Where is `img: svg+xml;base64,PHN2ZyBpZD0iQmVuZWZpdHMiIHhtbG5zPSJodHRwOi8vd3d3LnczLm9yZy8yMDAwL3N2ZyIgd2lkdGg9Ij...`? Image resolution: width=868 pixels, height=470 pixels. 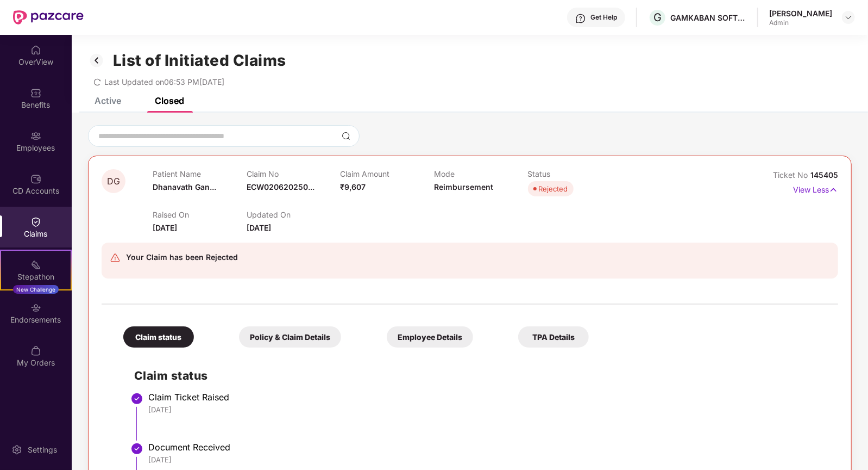 img: svg+xml;base64,PHN2ZyBpZD0iQmVuZWZpdHMiIHhtbG5zPSJodHRwOi8vd3d3LnczLm9yZy8yMDAwL3N2ZyIgd2lkdGg9Ij... is located at coordinates (36, 93).